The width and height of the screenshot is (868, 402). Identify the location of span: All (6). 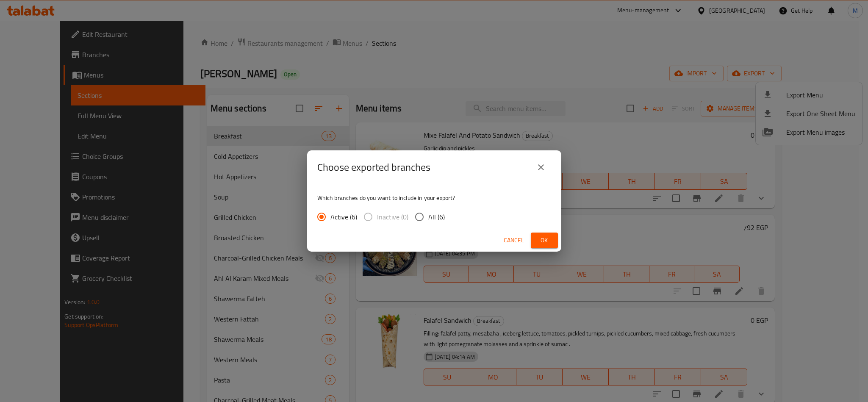
(436, 217).